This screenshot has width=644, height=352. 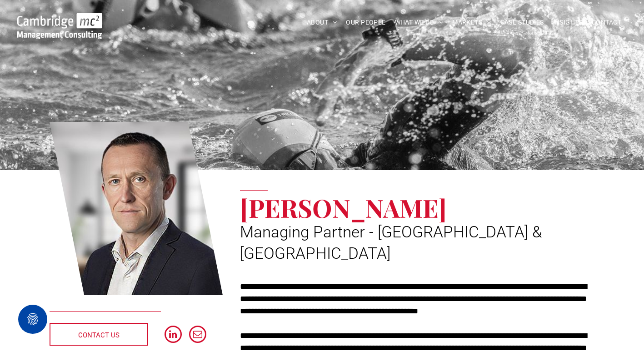 I want to click on a: INSIGHTS, so click(x=568, y=22).